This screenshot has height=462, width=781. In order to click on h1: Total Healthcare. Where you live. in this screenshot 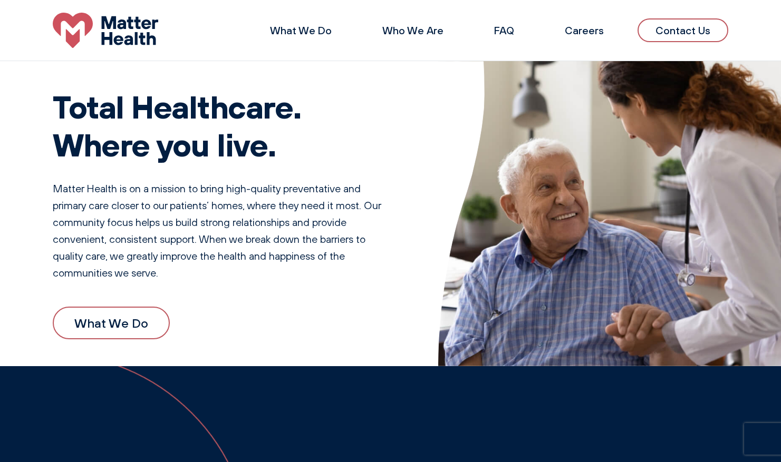, I will do `click(224, 125)`.